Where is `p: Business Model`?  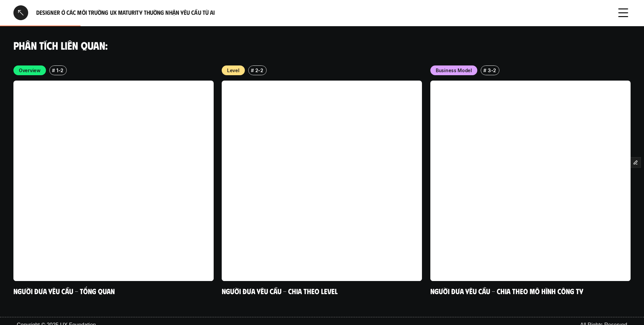
p: Business Model is located at coordinates (454, 70).